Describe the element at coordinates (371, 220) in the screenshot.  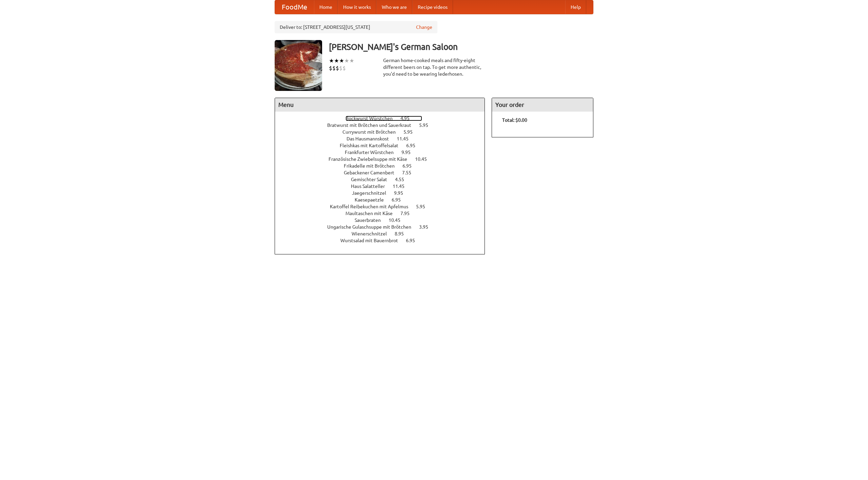
I see `span: Sauerbraten` at that location.